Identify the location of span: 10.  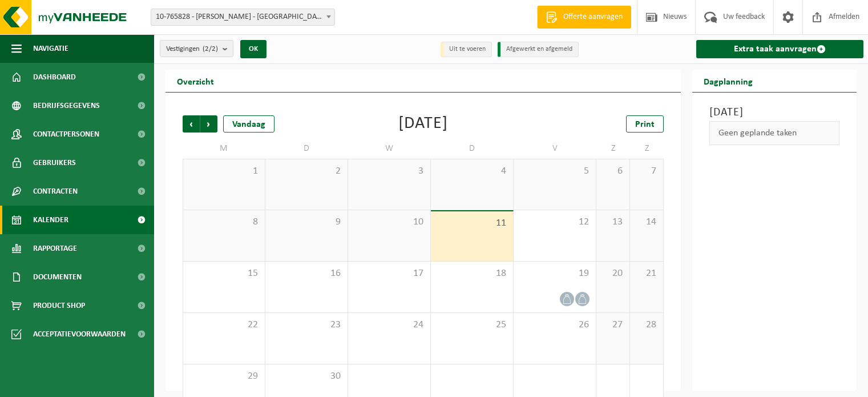
(390, 222).